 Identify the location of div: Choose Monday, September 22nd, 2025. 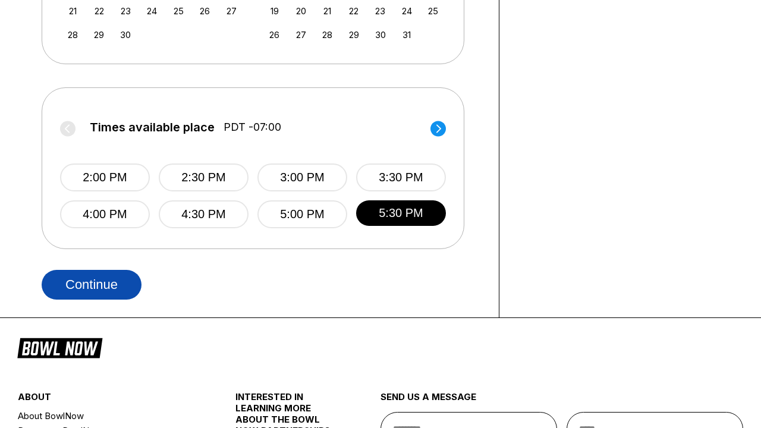
(99, 11).